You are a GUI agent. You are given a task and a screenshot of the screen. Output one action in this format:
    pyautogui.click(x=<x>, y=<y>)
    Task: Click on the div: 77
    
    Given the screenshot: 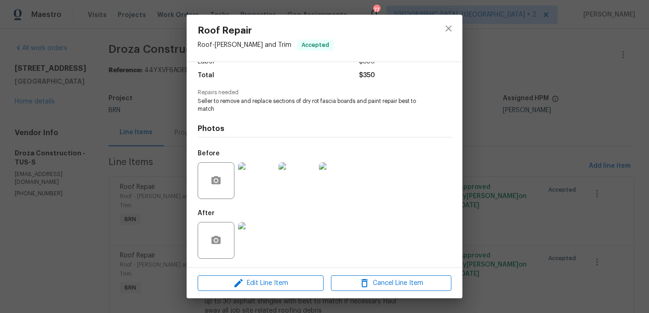 What is the action you would take?
    pyautogui.click(x=377, y=10)
    